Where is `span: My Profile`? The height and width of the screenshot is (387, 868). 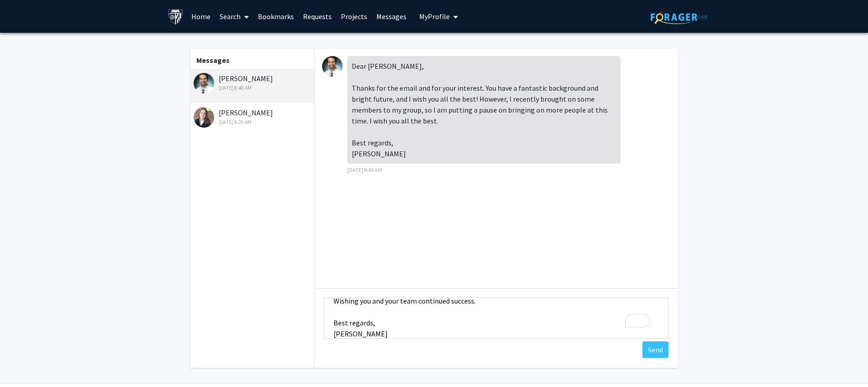 span: My Profile is located at coordinates (434, 16).